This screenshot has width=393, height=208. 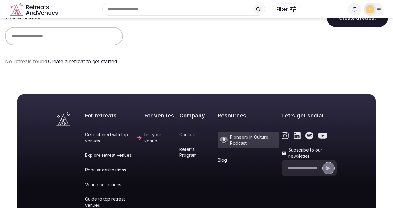 What do you see at coordinates (248, 140) in the screenshot?
I see `span: Pioneers in Culture Podcast` at bounding box center [248, 140].